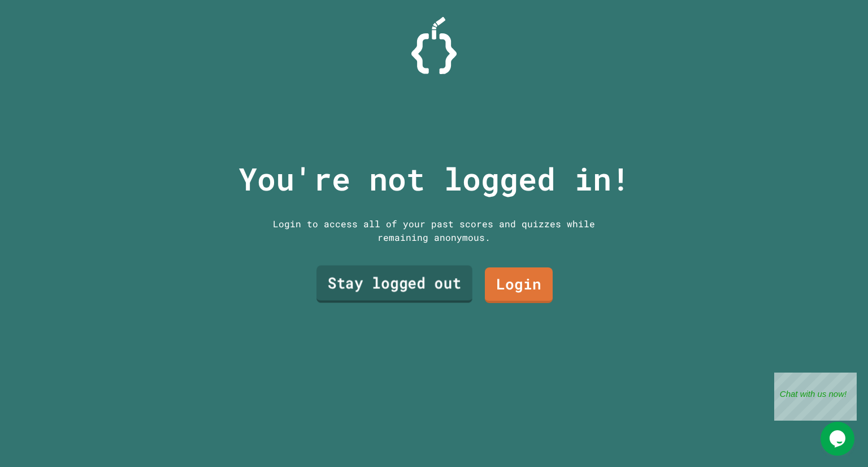  I want to click on a: Login, so click(518, 285).